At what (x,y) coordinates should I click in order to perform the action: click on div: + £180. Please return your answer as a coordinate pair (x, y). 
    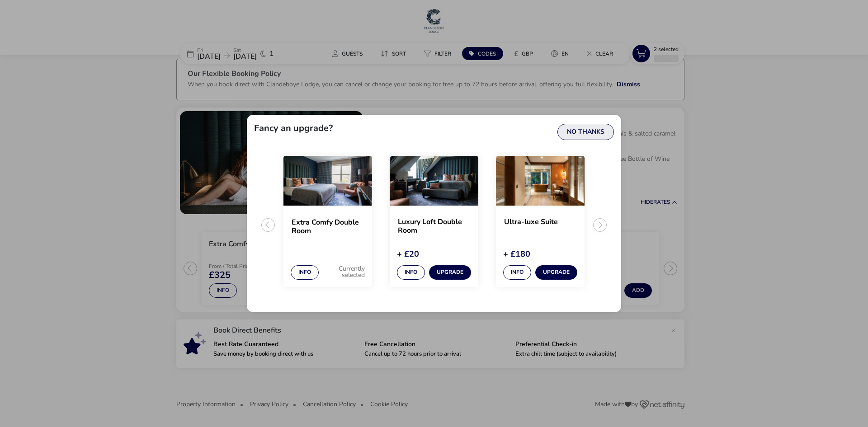
    Looking at the image, I should click on (540, 254).